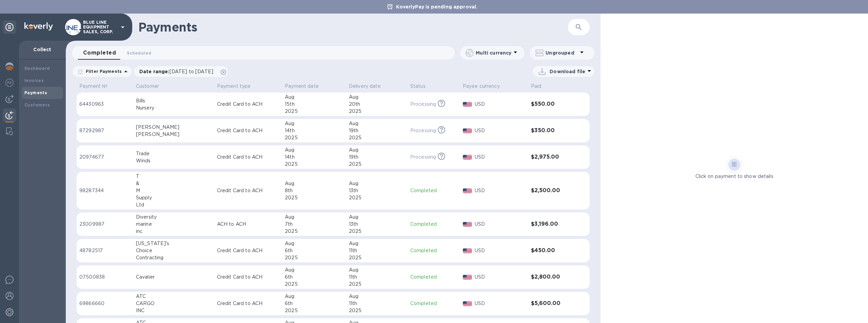 The width and height of the screenshot is (868, 323). I want to click on div: ATC, so click(174, 296).